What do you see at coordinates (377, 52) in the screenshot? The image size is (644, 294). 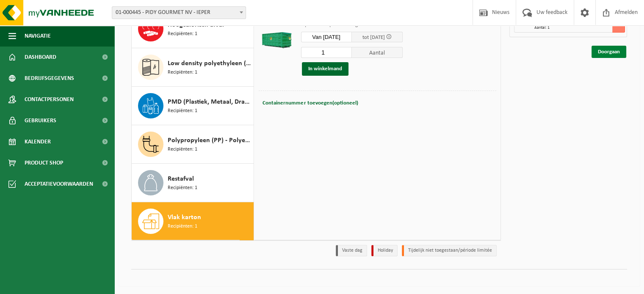 I see `span: Aantal` at bounding box center [377, 52].